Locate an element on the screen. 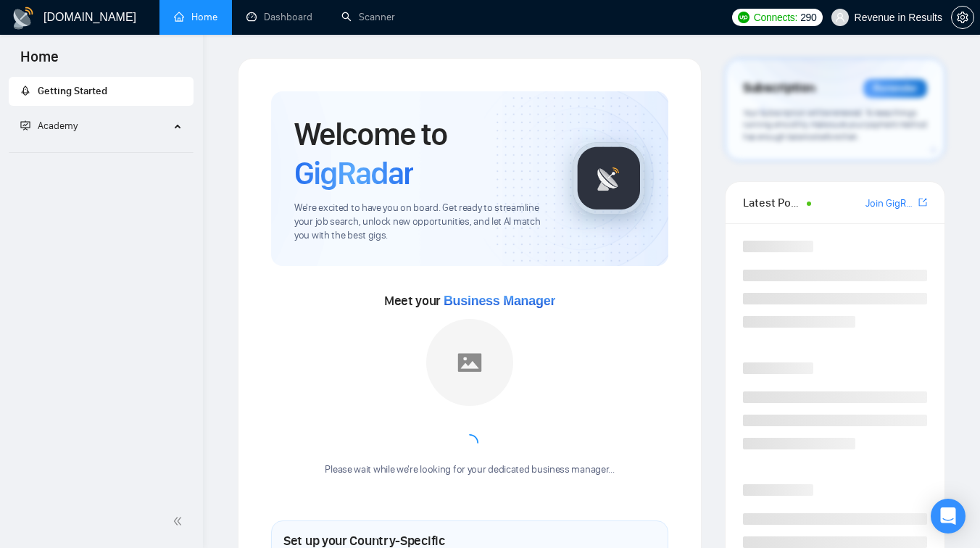  span: Your subscription will be renewed. To keep things running smoothly, make sure your payment method... is located at coordinates (835, 125).